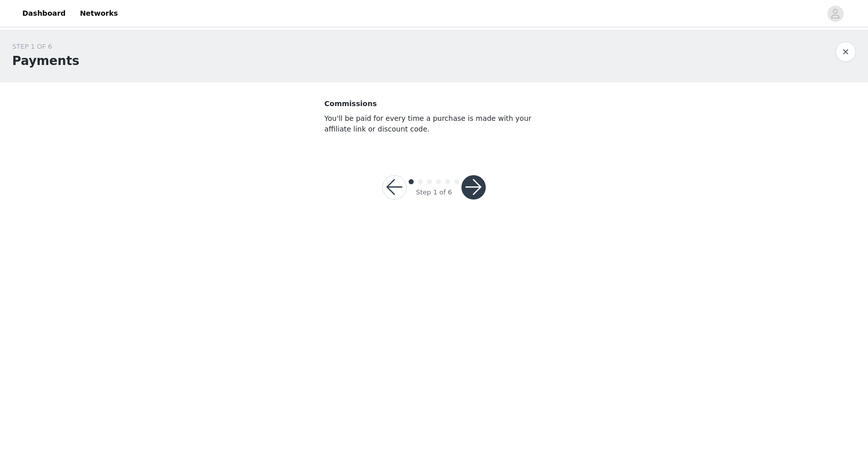 The image size is (868, 460). I want to click on a: Dashboard, so click(44, 13).